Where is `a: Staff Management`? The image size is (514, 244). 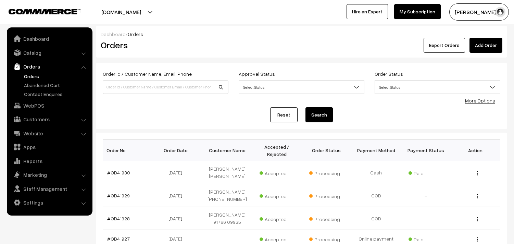
a: Staff Management is located at coordinates (49, 189).